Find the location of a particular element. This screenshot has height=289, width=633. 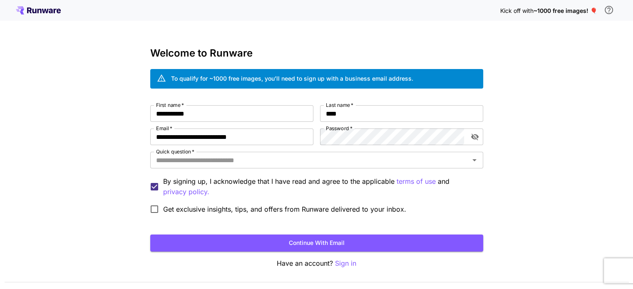

button: By signing up, I acknowledge that I have read and agree to the applicable and privacy policy. is located at coordinates (416, 181).